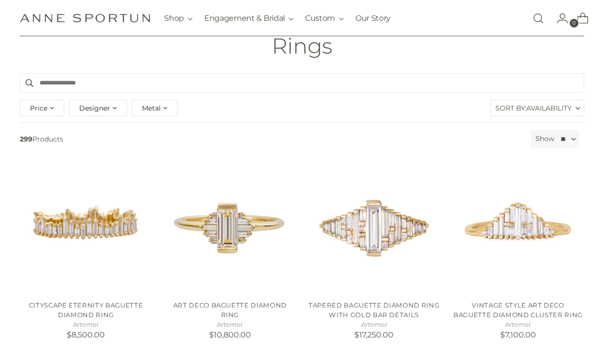 The width and height of the screenshot is (604, 364). I want to click on a: Go to the account page, so click(558, 18).